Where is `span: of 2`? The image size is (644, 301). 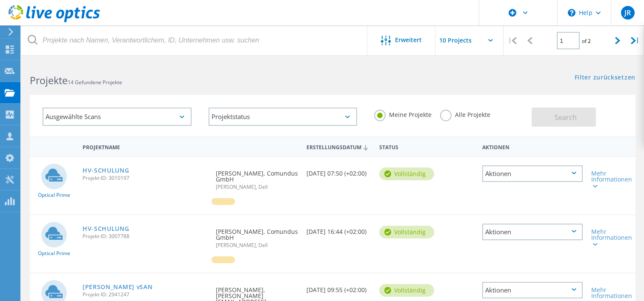
span: of 2 is located at coordinates (586, 40).